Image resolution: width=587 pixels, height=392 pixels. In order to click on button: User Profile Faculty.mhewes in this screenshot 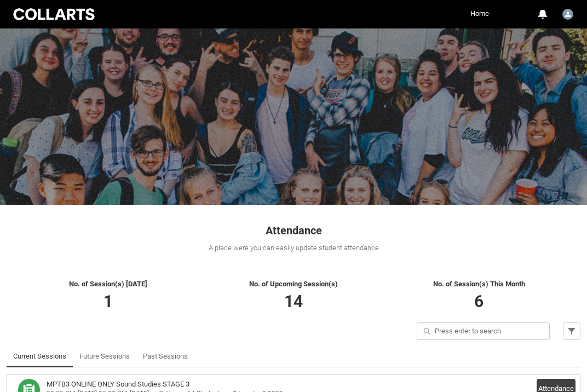, I will do `click(568, 13)`.